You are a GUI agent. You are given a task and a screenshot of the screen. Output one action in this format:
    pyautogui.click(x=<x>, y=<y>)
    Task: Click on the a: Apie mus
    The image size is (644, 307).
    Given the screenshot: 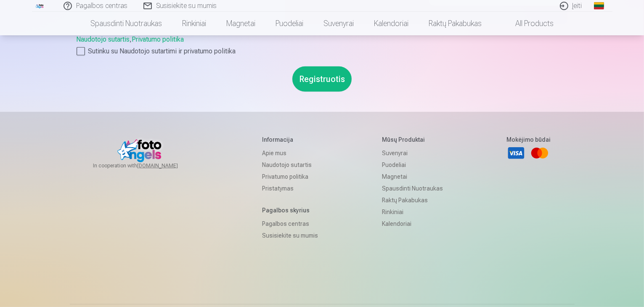 What is the action you would take?
    pyautogui.click(x=290, y=153)
    